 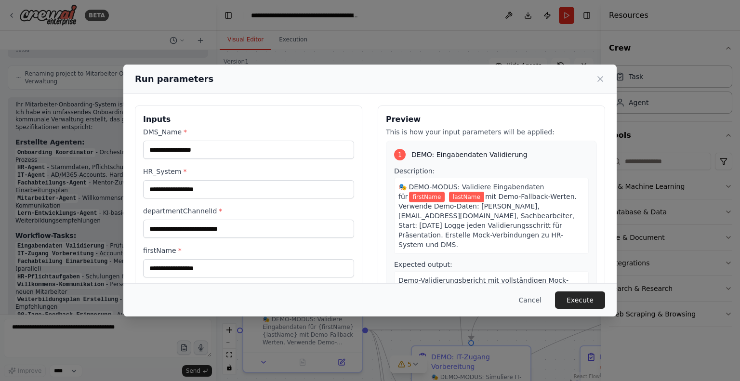 What do you see at coordinates (174, 79) in the screenshot?
I see `h2: Run parameters` at bounding box center [174, 79].